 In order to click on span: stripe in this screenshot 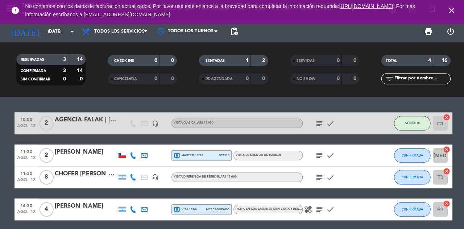, I will do `click(223, 156)`.